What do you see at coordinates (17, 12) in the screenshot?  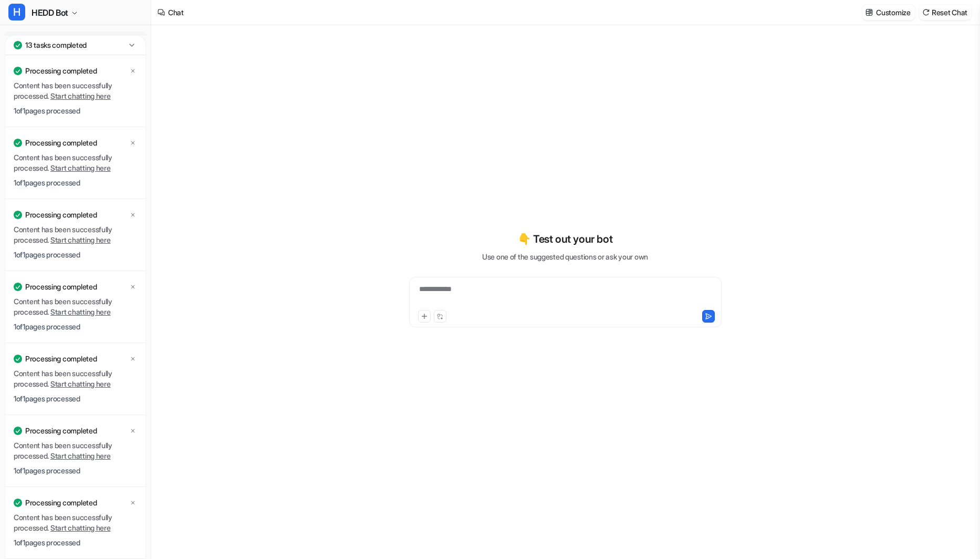 I see `span: H` at bounding box center [17, 12].